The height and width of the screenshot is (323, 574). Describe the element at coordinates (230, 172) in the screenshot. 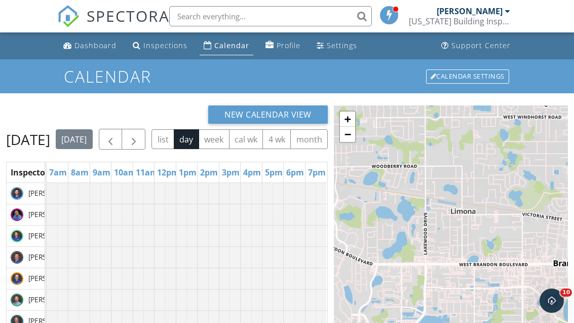

I see `a: 3pm` at that location.